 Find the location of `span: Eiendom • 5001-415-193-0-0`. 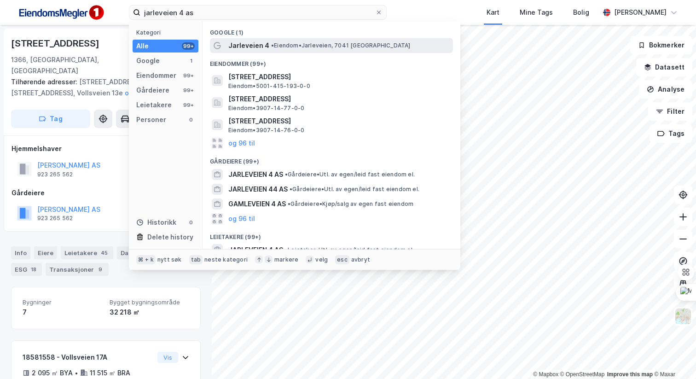

span: Eiendom • 5001-415-193-0-0 is located at coordinates (269, 86).